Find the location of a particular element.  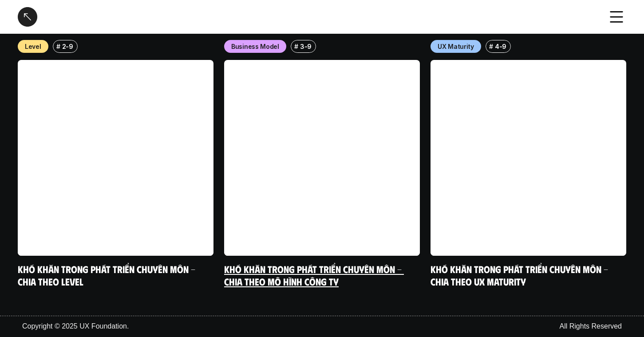

p: 3-9 is located at coordinates (306, 46).